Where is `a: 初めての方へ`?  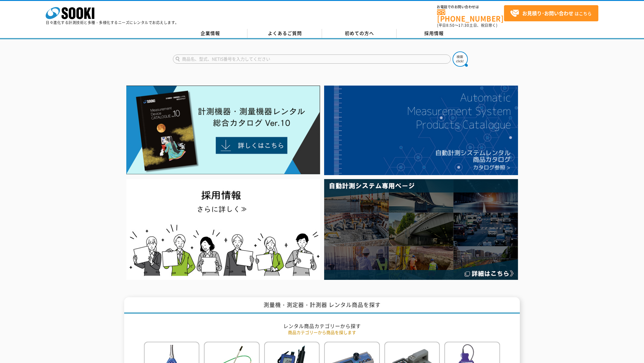 a: 初めての方へ is located at coordinates (359, 33).